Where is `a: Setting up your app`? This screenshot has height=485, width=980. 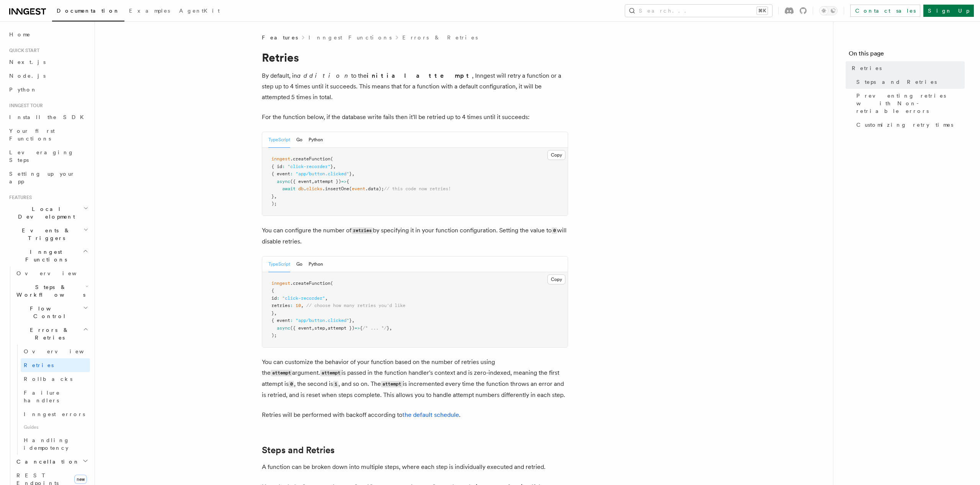 a: Setting up your app is located at coordinates (47, 178).